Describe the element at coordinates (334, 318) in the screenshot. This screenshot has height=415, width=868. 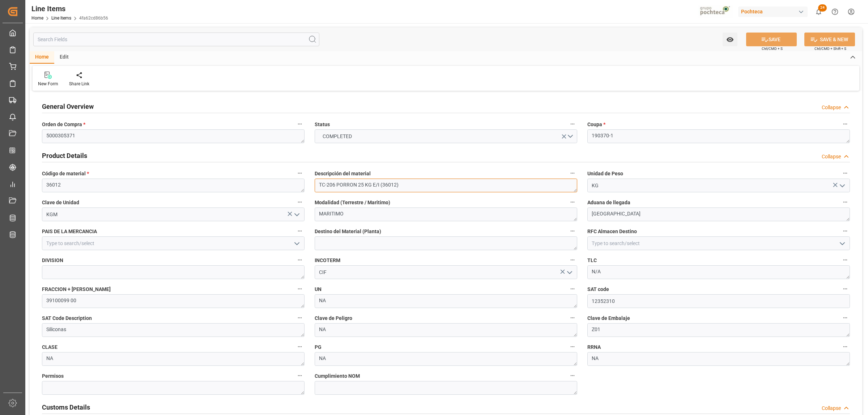
I see `span: Clave de Peligro` at that location.